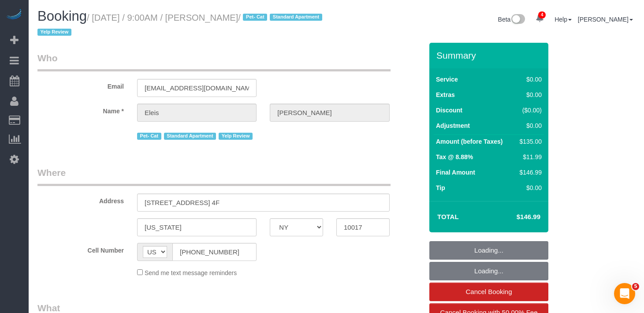  I want to click on strong: Total, so click(447, 217).